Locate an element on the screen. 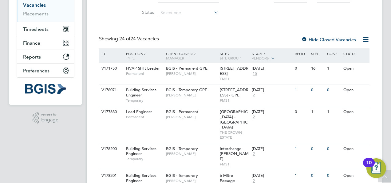 The width and height of the screenshot is (391, 183). button: Reports is located at coordinates (46, 57).